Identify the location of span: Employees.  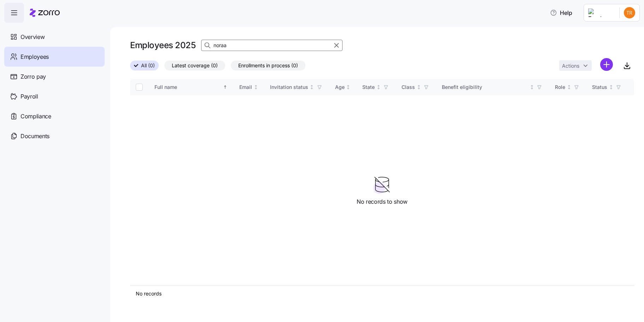
(35, 57).